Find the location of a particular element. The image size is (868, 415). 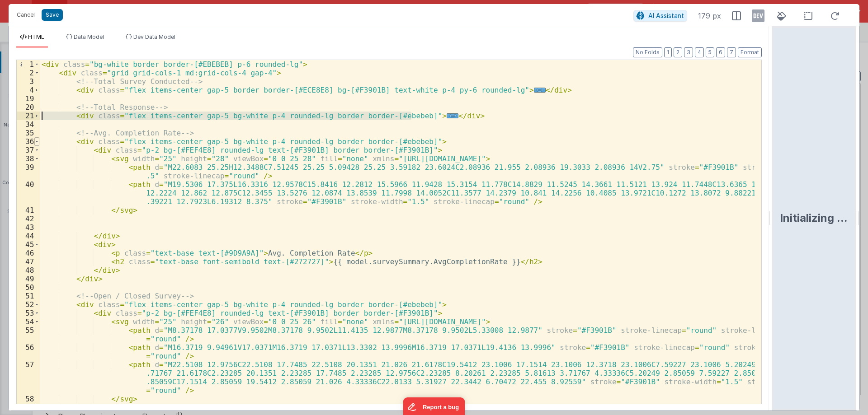

button: 3 is located at coordinates (688, 53).